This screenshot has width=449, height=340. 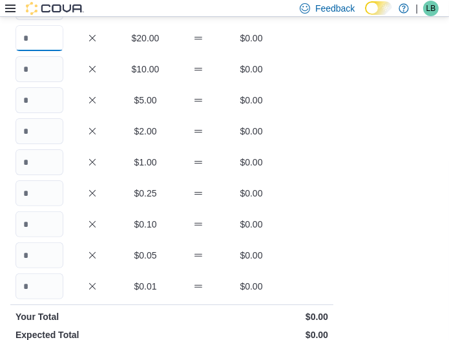 I want to click on p: $0.05, so click(x=145, y=255).